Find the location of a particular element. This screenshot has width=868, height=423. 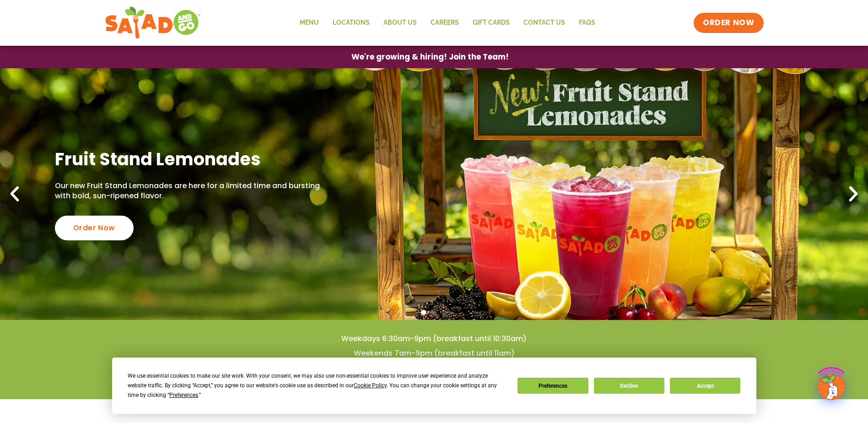

a: Careers is located at coordinates (444, 23).